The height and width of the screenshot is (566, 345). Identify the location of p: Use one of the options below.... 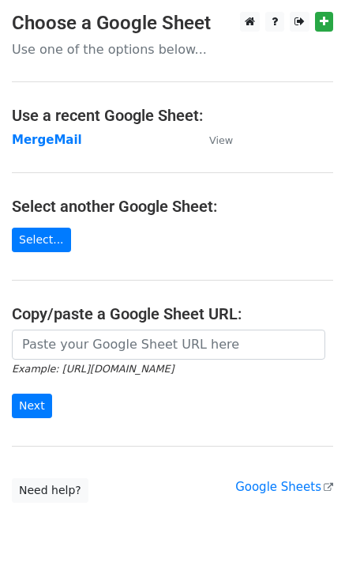
(172, 49).